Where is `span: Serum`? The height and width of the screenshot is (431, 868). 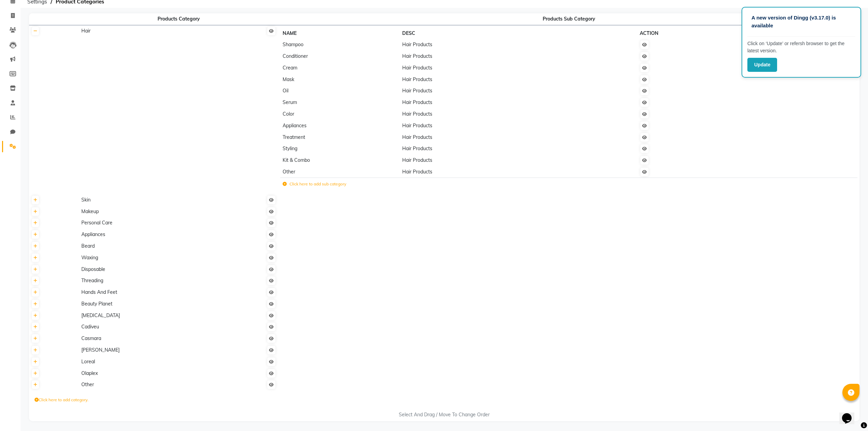
span: Serum is located at coordinates (290, 102).